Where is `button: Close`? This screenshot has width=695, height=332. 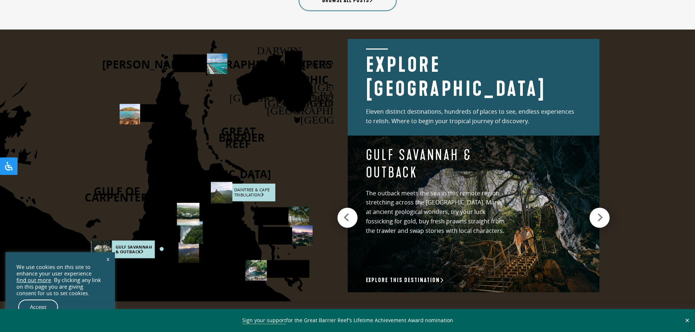
button: Close is located at coordinates (687, 321).